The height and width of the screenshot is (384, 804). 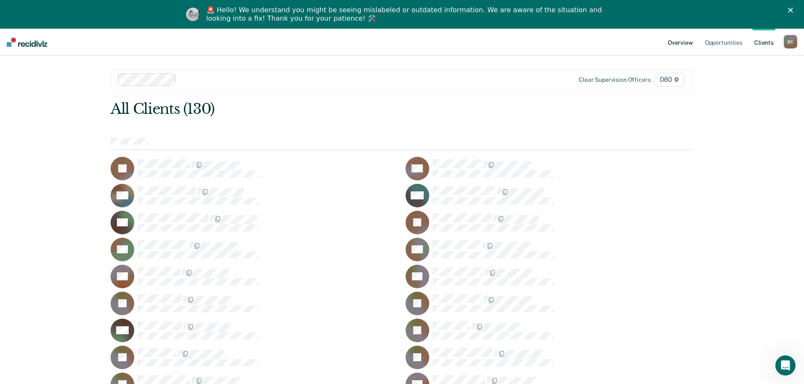 I want to click on a: Clients, so click(x=764, y=42).